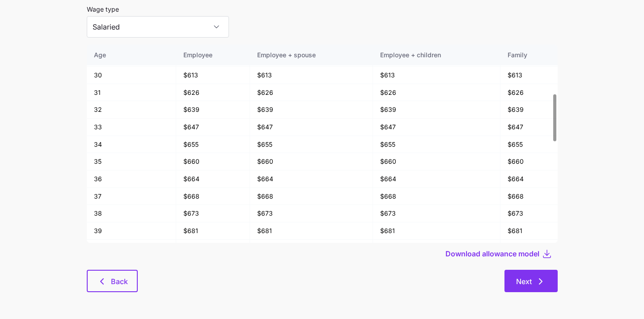 The width and height of the screenshot is (644, 319). Describe the element at coordinates (131, 55) in the screenshot. I see `div: Age` at that location.